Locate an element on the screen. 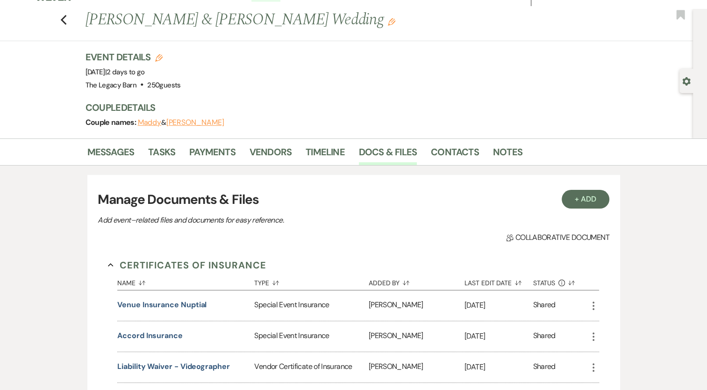  button: Name is located at coordinates (186, 281).